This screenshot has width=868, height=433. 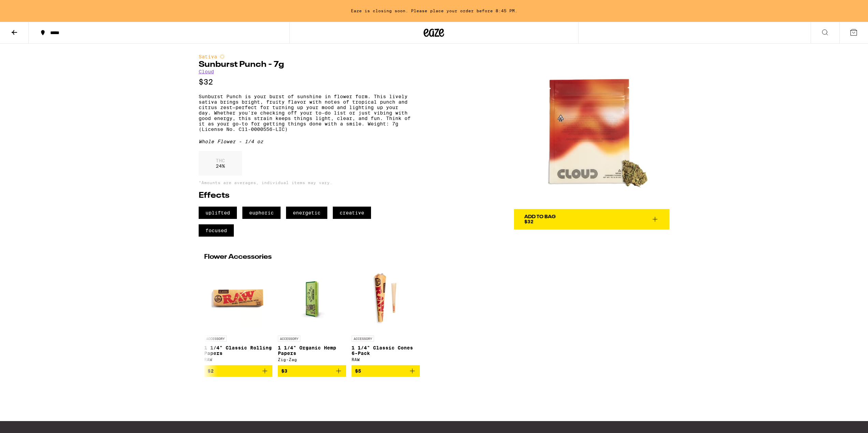 I want to click on p: Sunburst Punch is your burst of sunshine in flower form. This lively sativa brings bright, fruity..., so click(x=304, y=113).